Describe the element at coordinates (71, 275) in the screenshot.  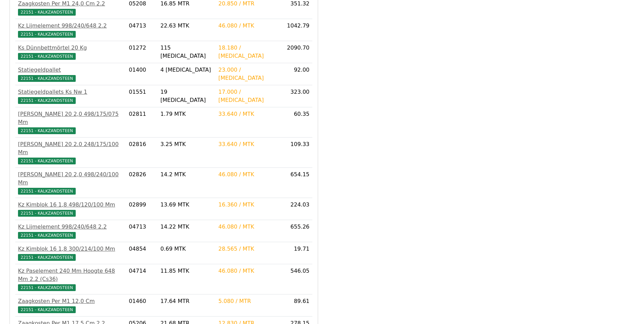
I see `div: Kz Paselement 240 Mm Hoogte 648 Mm 2.2 (Cs36)` at that location.